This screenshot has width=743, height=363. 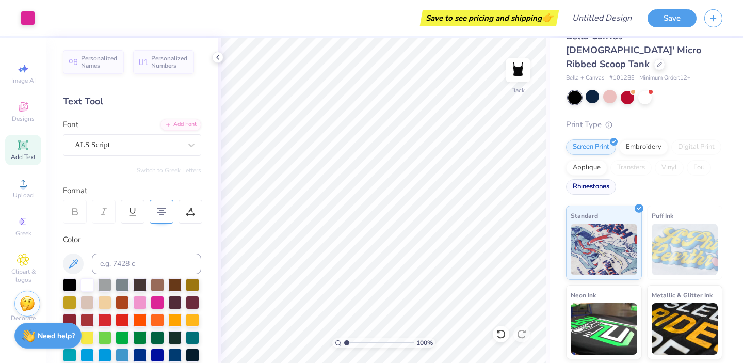 What do you see at coordinates (585, 78) in the screenshot?
I see `span: Bella + Canvas` at bounding box center [585, 78].